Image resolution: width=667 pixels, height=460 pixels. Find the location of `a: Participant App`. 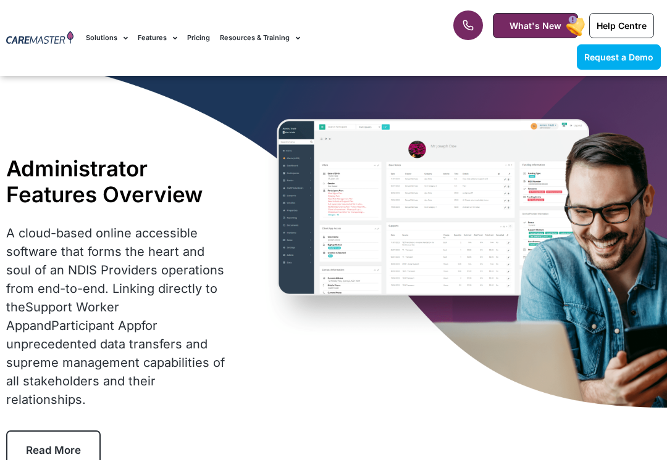

a: Participant App is located at coordinates (96, 326).